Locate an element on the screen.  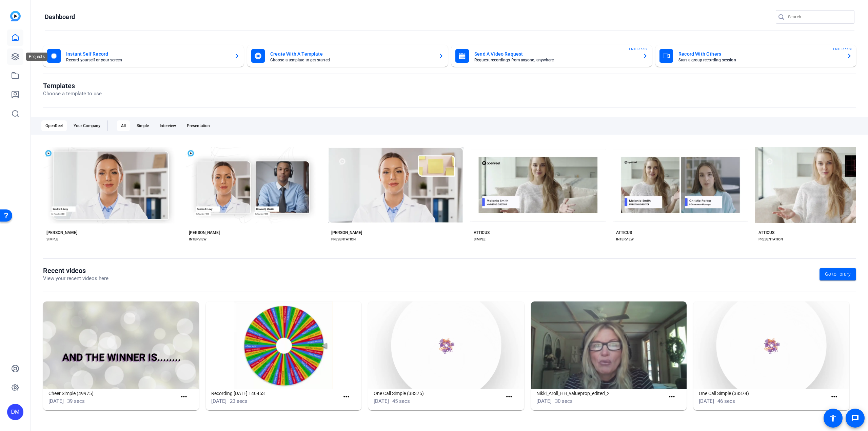
h1: Recent videos is located at coordinates (76, 271).